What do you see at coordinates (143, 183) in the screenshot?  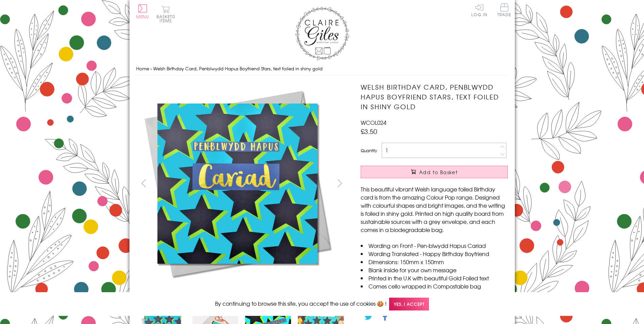 I see `button: prev` at bounding box center [143, 183].